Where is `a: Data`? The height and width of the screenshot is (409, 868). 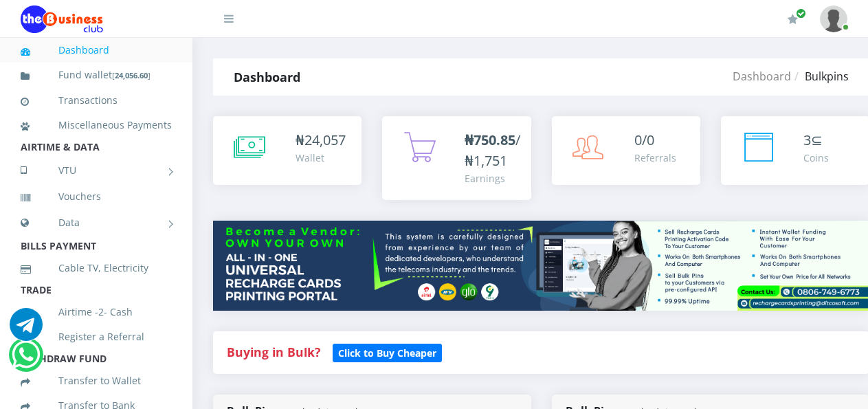 a: Data is located at coordinates (96, 223).